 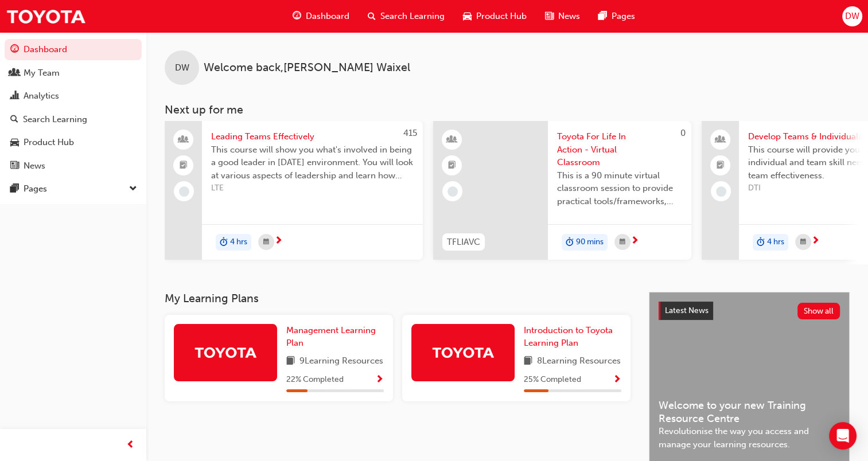 What do you see at coordinates (623, 16) in the screenshot?
I see `span: Pages` at bounding box center [623, 16].